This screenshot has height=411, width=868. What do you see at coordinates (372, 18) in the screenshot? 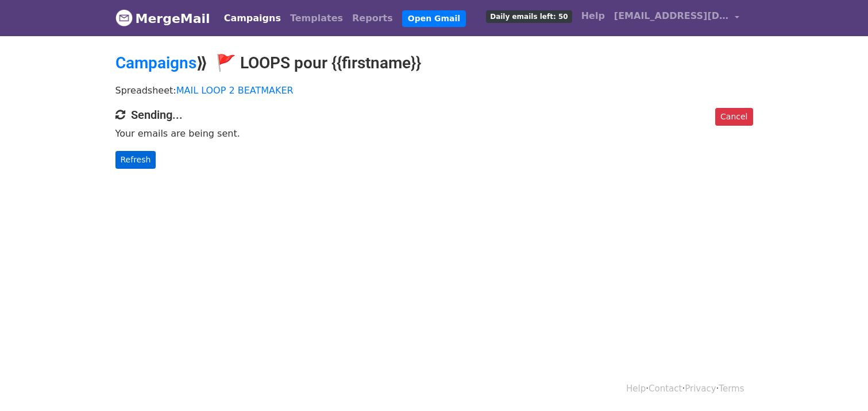
I see `a: Reports` at bounding box center [372, 18].